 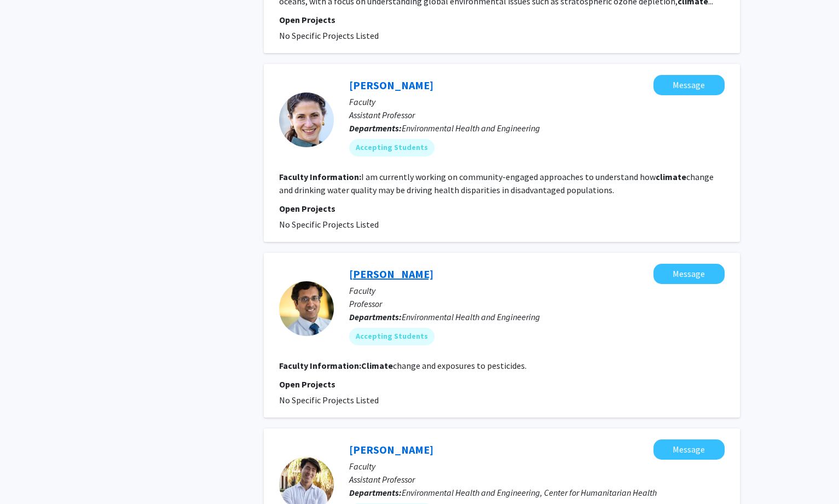 I want to click on button: Message Benjamin Huynh, so click(x=689, y=449).